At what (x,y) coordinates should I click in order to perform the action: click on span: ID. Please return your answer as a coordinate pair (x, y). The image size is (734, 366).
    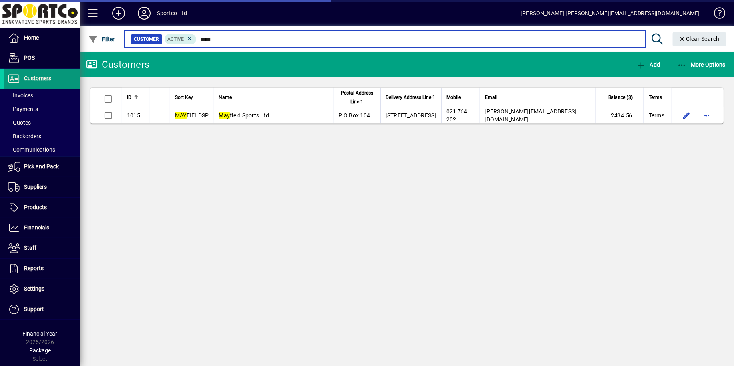
    Looking at the image, I should click on (129, 97).